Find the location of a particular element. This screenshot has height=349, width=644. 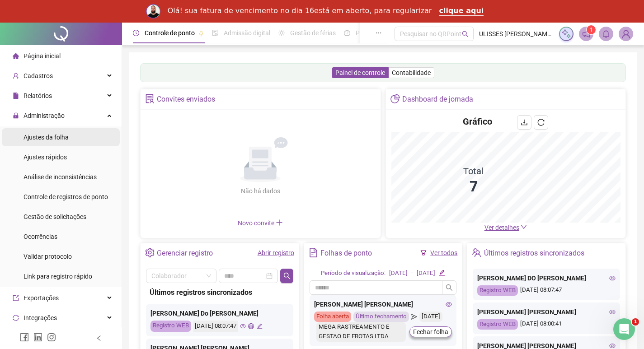

span: file-done is located at coordinates (215, 33).